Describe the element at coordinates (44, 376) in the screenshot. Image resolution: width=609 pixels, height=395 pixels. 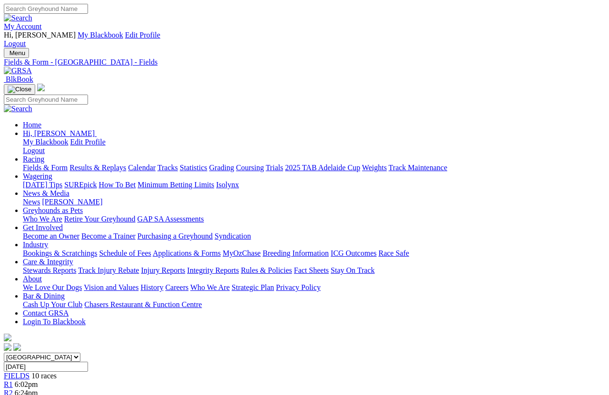
I see `span: 10 races` at that location.